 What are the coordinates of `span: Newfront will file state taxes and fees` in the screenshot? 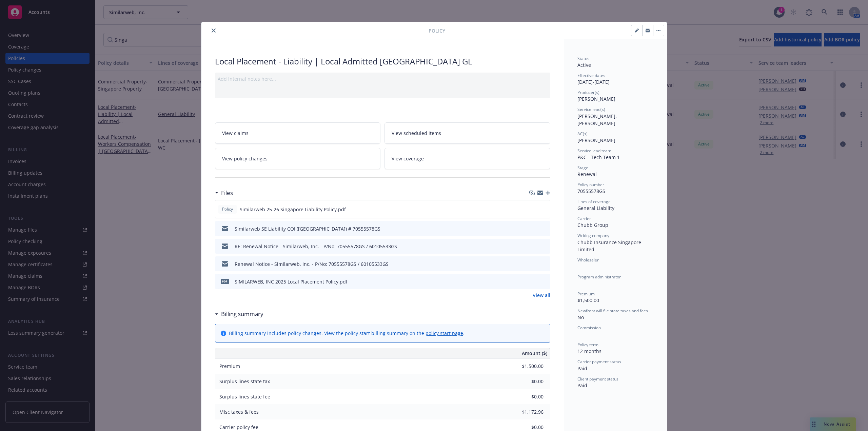 It's located at (613, 310).